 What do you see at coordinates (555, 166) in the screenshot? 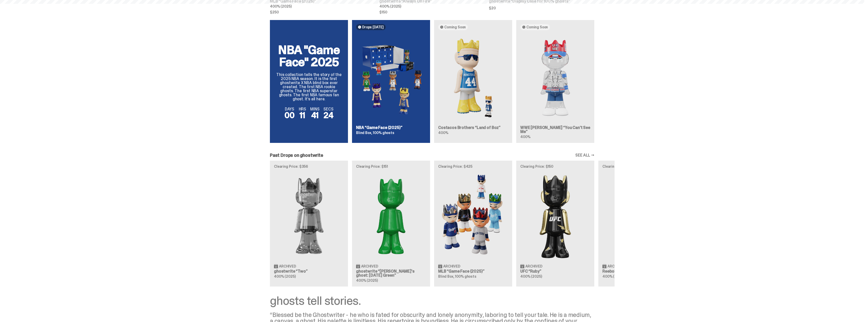
I see `p: Clearing Price: $150` at bounding box center [555, 166].